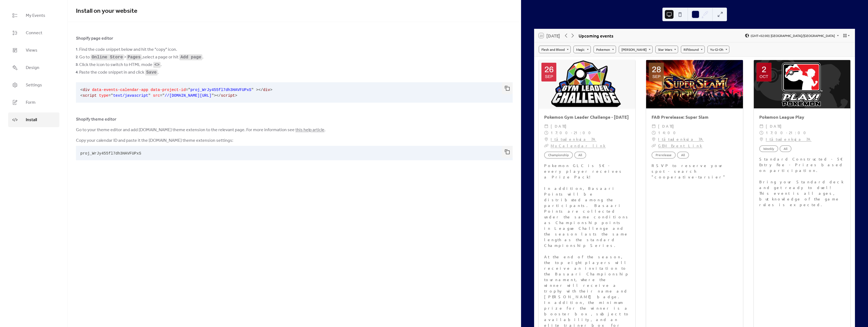 This screenshot has width=868, height=327. I want to click on span: Install, so click(31, 120).